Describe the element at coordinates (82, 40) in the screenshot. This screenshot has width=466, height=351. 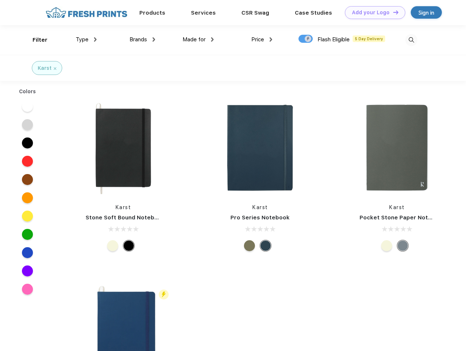
I see `span: Type` at that location.